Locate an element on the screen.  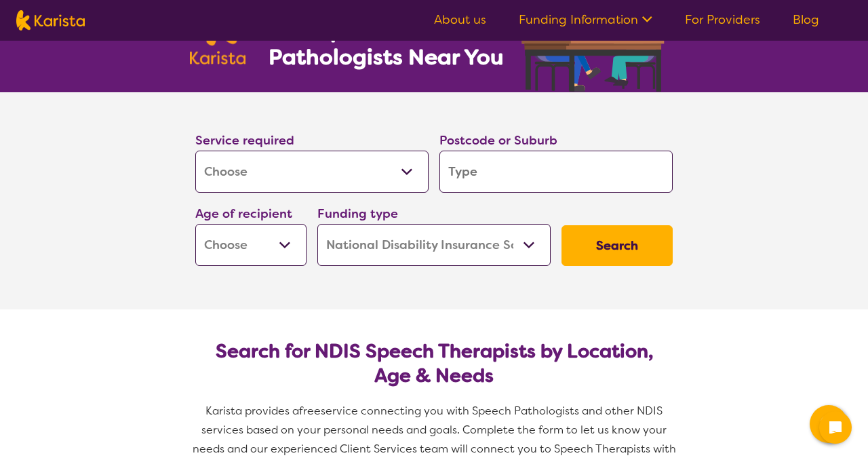
label: Funding type is located at coordinates (357, 214).